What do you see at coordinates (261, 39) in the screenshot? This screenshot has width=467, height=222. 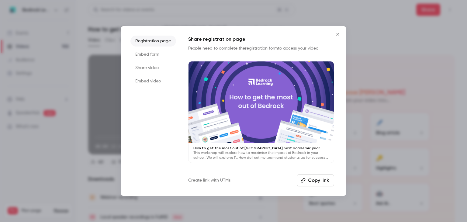 I see `h1: Share registration page` at bounding box center [261, 39].